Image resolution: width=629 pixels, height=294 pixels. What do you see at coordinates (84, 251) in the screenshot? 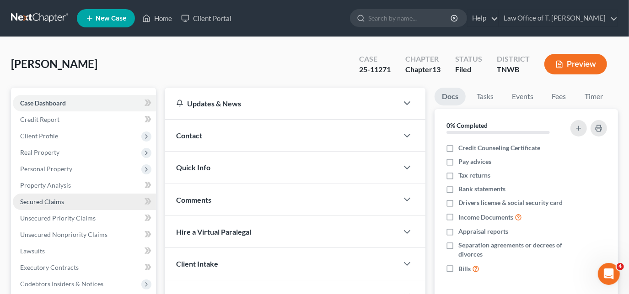
I see `a: Lawsuits` at bounding box center [84, 251].